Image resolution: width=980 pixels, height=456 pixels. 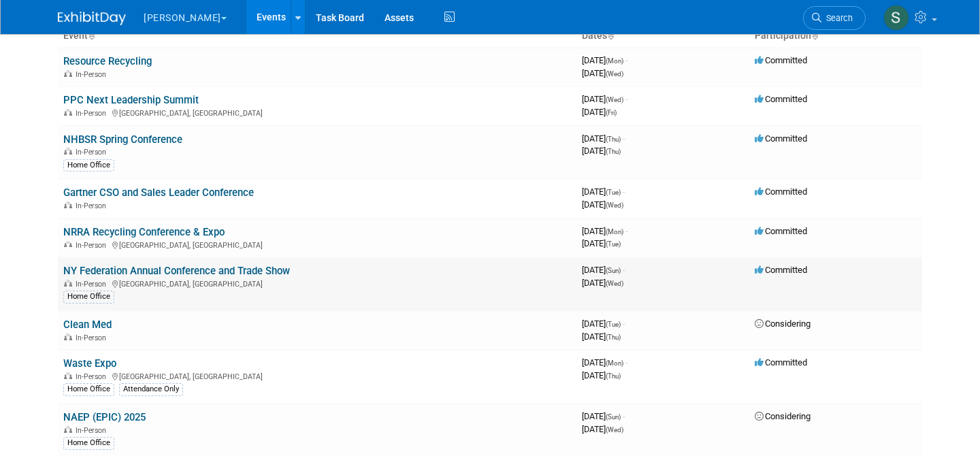 I want to click on img: Steph Backes, so click(x=897, y=18).